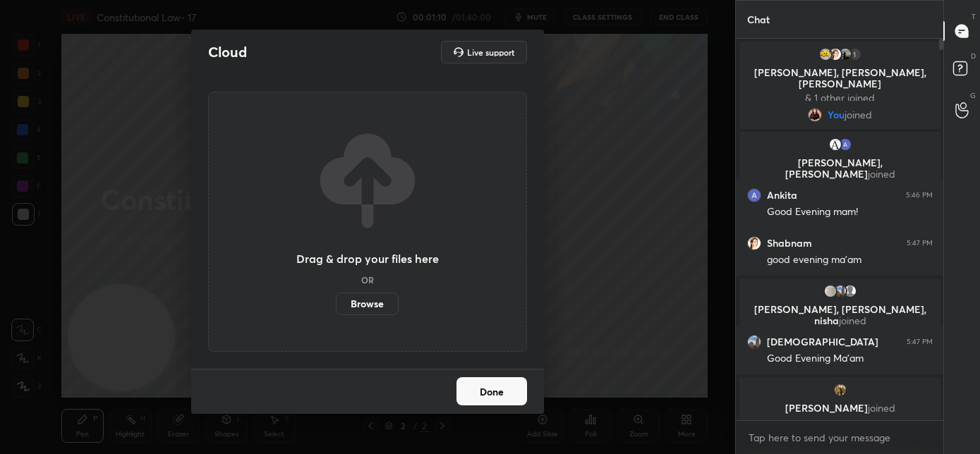  I want to click on div: 1, so click(854, 54).